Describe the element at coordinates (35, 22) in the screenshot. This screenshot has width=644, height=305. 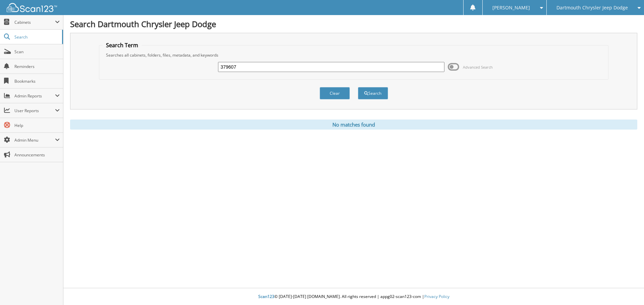
I see `span: Cabinets` at that location.